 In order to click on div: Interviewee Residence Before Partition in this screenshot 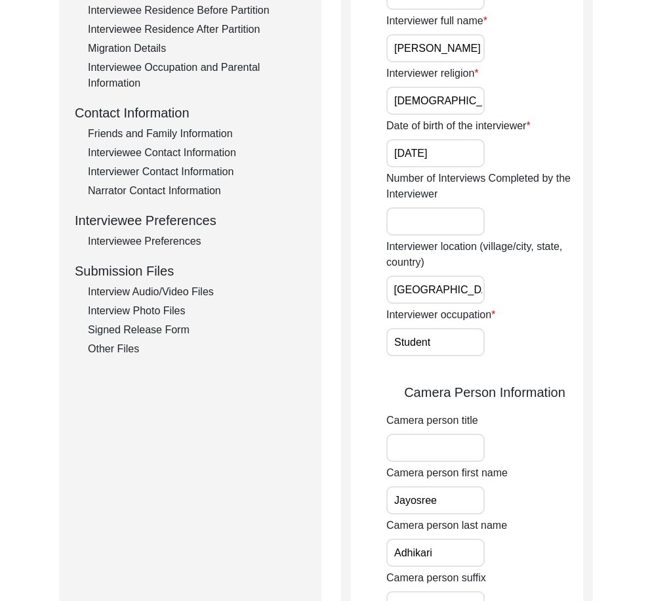, I will do `click(197, 10)`.